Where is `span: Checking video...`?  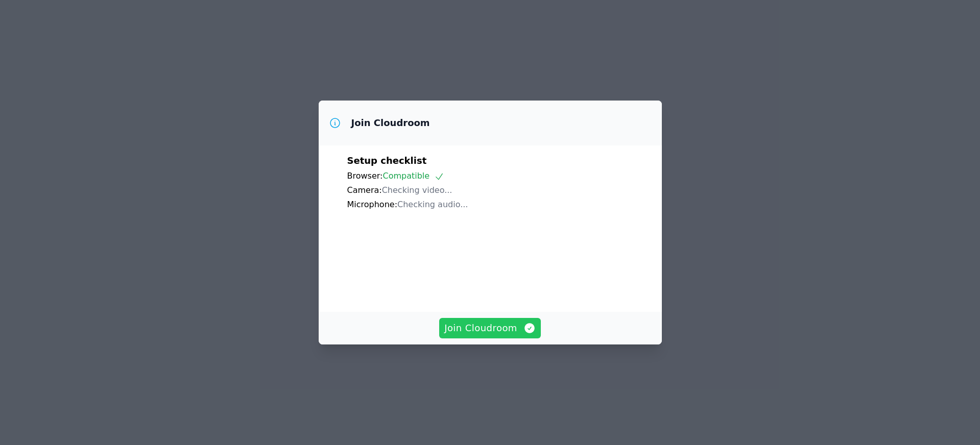 span: Checking video... is located at coordinates (417, 190).